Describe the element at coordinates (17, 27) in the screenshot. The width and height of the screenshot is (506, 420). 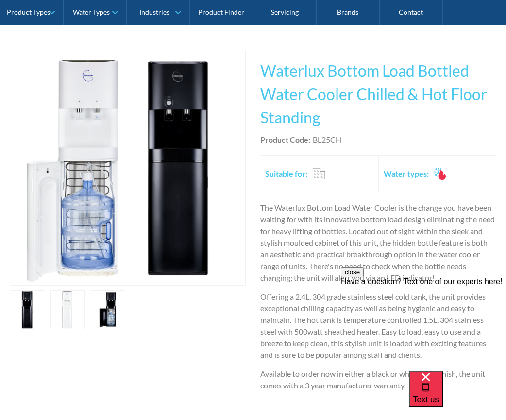
I see `span: Text us` at that location.